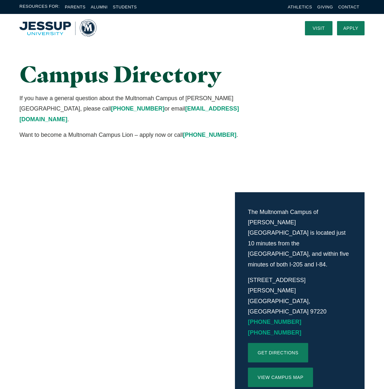 The width and height of the screenshot is (384, 389). What do you see at coordinates (319, 28) in the screenshot?
I see `a: Visit` at bounding box center [319, 28].